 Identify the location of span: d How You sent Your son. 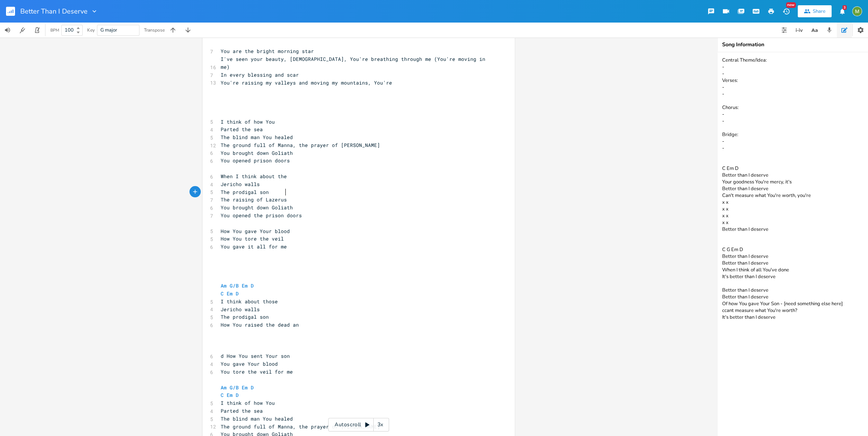
(255, 356).